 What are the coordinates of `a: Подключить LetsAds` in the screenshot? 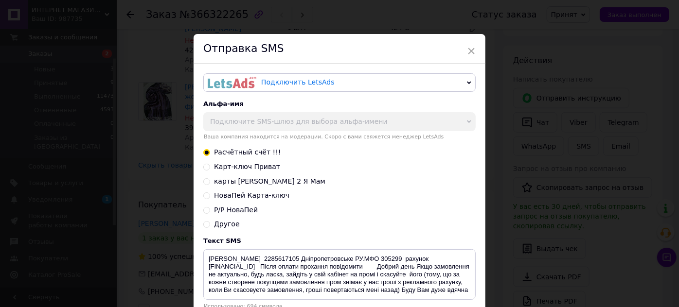 It's located at (298, 82).